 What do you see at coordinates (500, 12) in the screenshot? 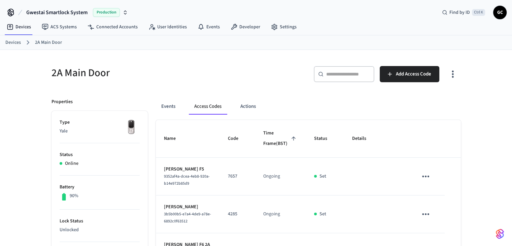
I see `button: GC` at bounding box center [500, 12].